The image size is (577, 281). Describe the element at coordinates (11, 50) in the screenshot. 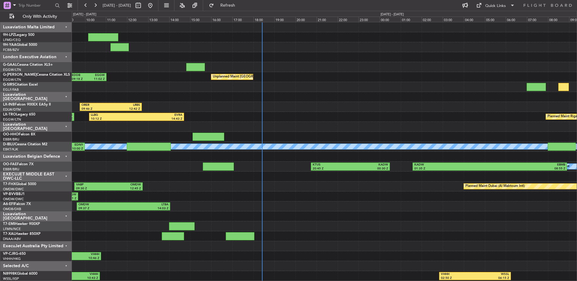

I see `a: FCBB/BZV` at that location.